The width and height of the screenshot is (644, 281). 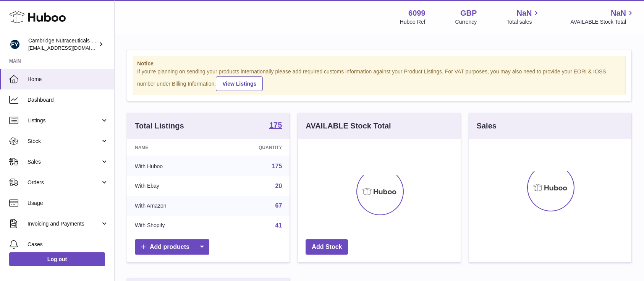 What do you see at coordinates (172, 247) in the screenshot?
I see `a: Add products` at bounding box center [172, 247].